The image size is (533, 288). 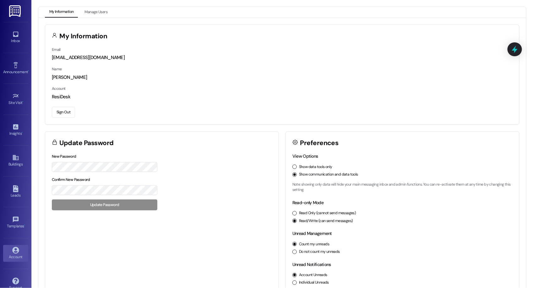 What do you see at coordinates (314, 283) in the screenshot?
I see `label: Individual Unreads` at bounding box center [314, 283].